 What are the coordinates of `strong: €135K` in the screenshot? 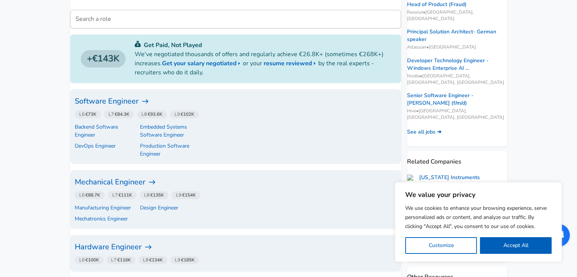 It's located at (157, 195).